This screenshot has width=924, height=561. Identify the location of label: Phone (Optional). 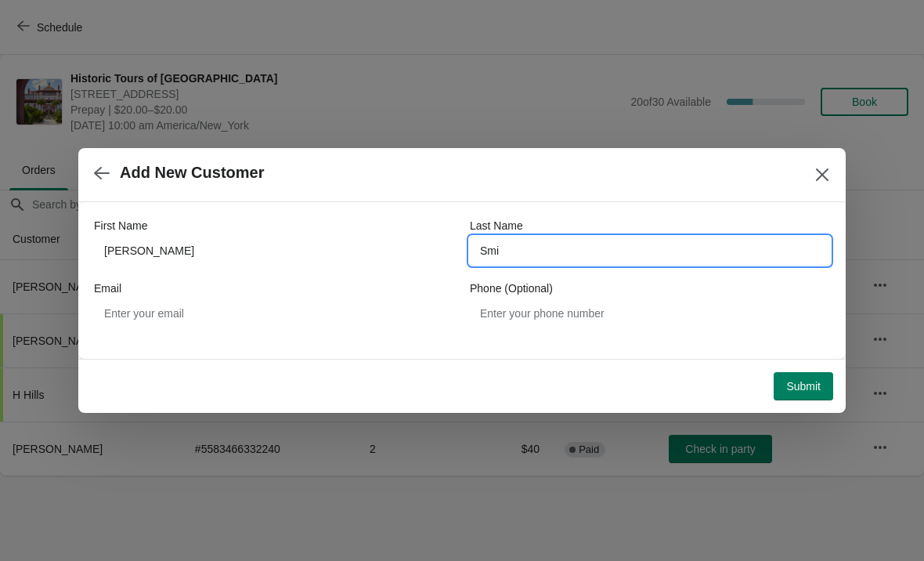
(511, 288).